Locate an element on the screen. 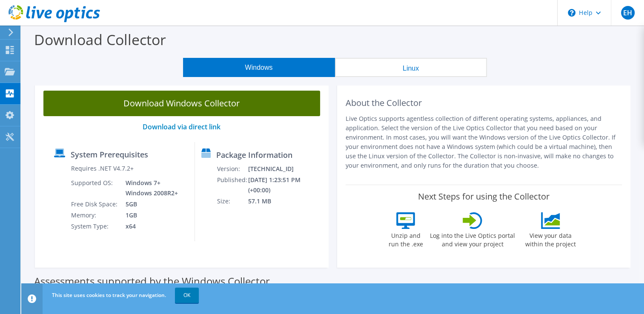 Image resolution: width=644 pixels, height=314 pixels. label: Download Collector is located at coordinates (100, 40).